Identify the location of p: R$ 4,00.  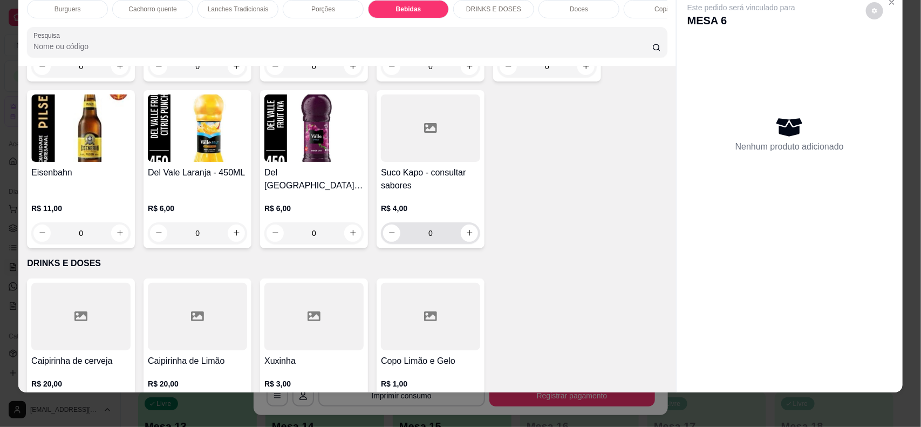
(431, 208).